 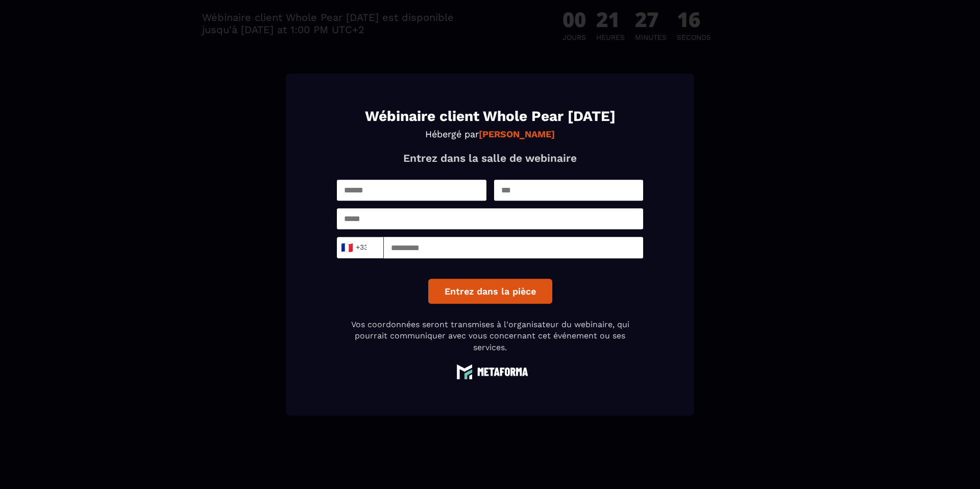 What do you see at coordinates (490, 291) in the screenshot?
I see `button: Entrez dans la pièce` at bounding box center [490, 291].